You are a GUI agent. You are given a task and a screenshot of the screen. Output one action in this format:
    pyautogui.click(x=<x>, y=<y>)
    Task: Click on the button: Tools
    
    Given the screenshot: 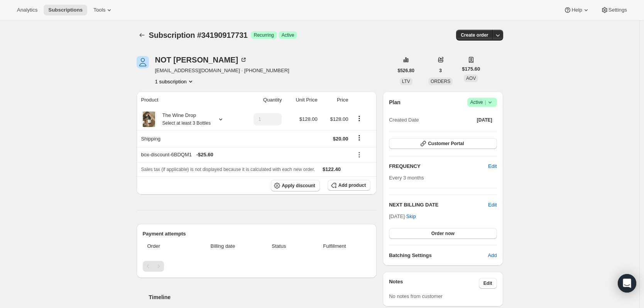 What is the action you would take?
    pyautogui.click(x=103, y=10)
    